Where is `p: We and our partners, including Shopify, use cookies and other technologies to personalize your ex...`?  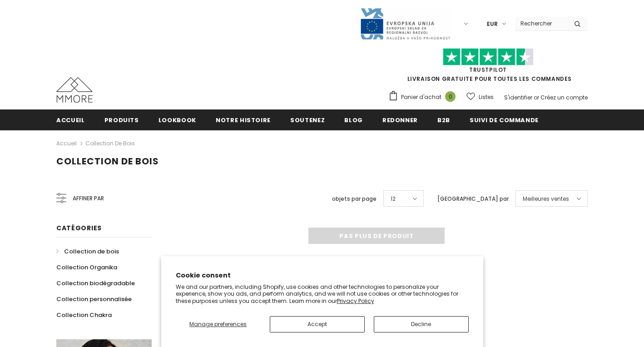
p: We and our partners, including Shopify, use cookies and other technologies to personalize your ex... is located at coordinates (322, 294).